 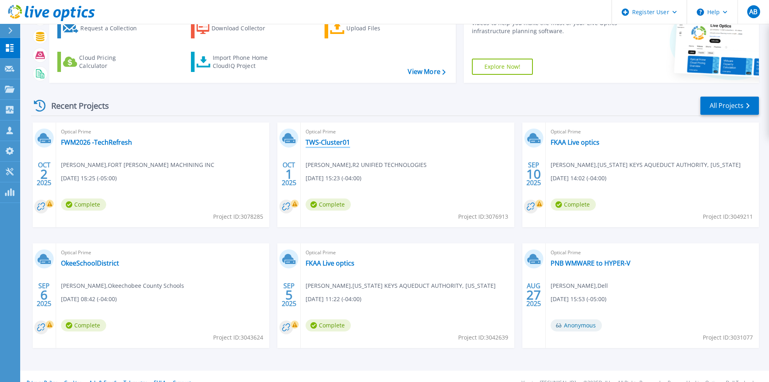 I want to click on a: Upload Files, so click(x=370, y=28).